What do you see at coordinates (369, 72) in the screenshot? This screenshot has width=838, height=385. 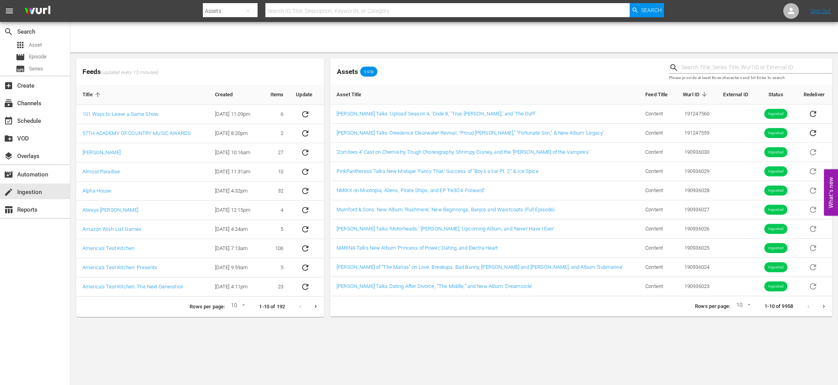 I see `span: 9,958` at bounding box center [369, 72].